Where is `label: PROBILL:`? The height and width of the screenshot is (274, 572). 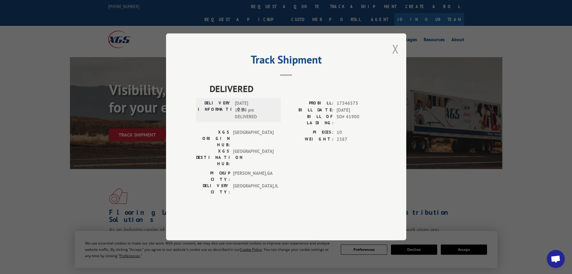 label: PROBILL: is located at coordinates (310, 103).